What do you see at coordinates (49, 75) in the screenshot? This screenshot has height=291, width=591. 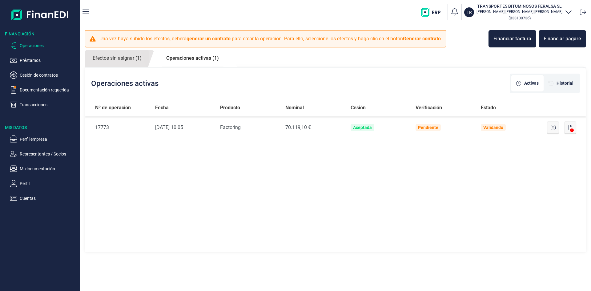 I see `p: Cesión de contratos` at bounding box center [49, 75].